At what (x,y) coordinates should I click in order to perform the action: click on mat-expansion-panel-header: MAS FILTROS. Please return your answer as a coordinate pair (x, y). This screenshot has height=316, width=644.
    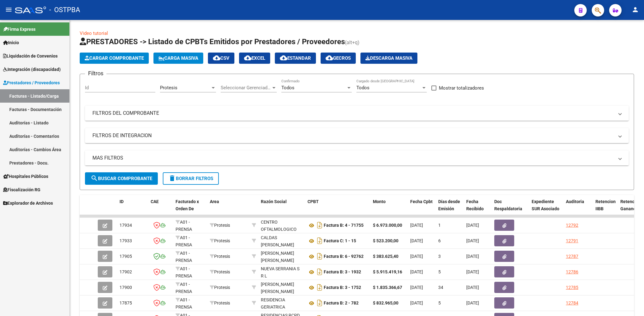
    Looking at the image, I should click on (357, 158).